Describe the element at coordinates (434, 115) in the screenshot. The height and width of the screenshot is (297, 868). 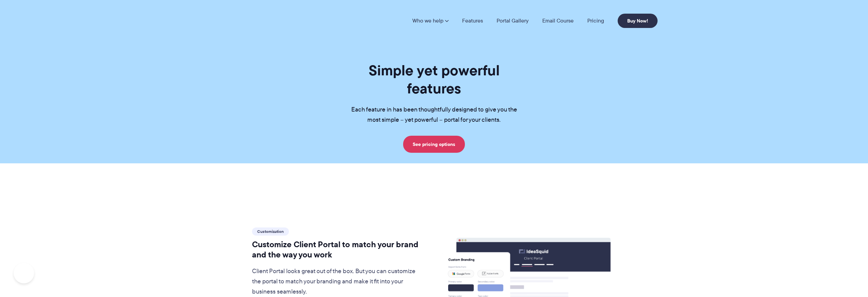
I see `p: Each feature in has been thoughtfully designed to give you the most simple – yet powerful – porta...` at that location.